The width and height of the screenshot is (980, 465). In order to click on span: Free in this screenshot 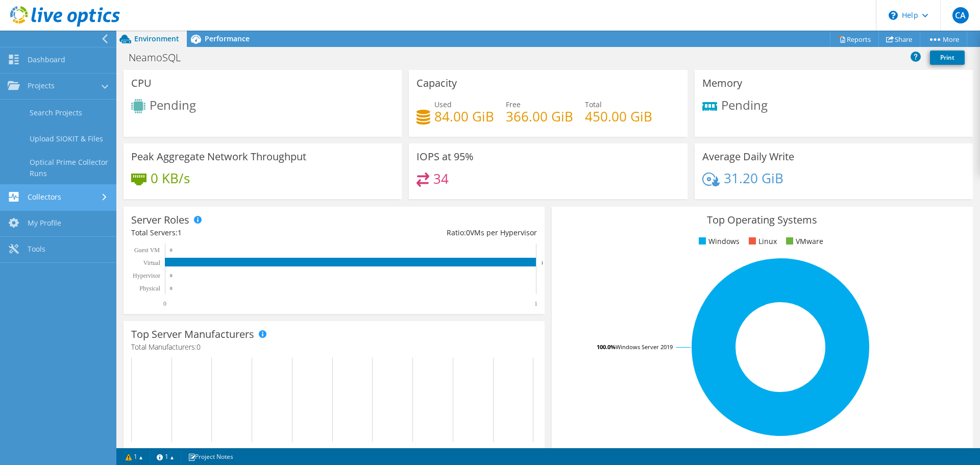, I will do `click(512, 104)`.